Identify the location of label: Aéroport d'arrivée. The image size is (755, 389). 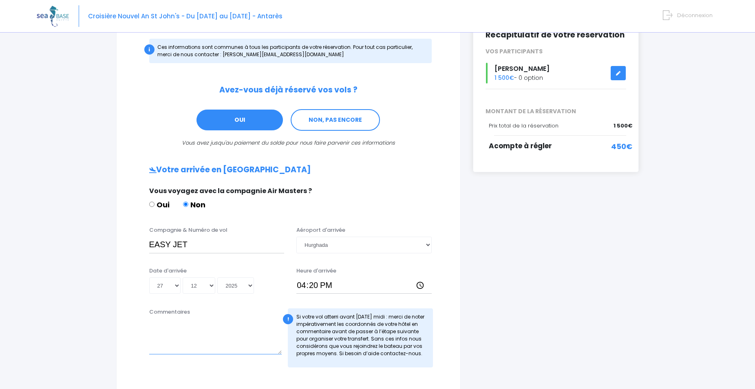
(321, 230).